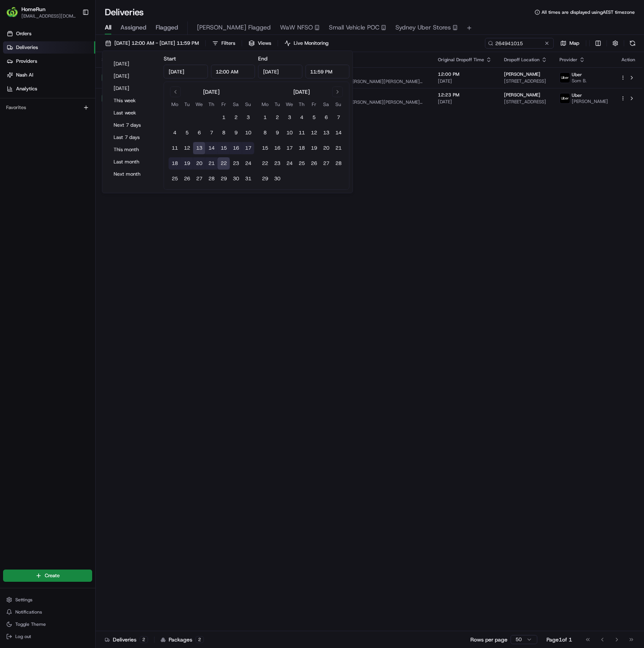 This screenshot has width=644, height=648. Describe the element at coordinates (133, 138) in the screenshot. I see `button: Last 7 days` at that location.